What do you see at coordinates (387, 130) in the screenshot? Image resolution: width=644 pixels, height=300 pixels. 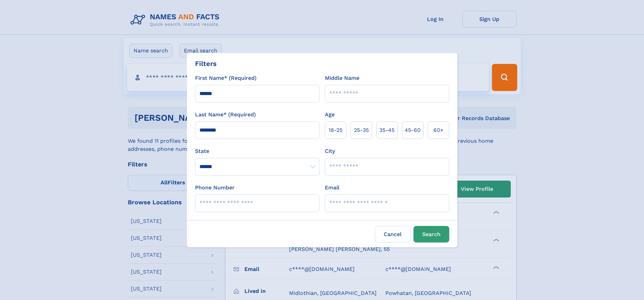 I see `span: 35‑45` at bounding box center [387, 130].